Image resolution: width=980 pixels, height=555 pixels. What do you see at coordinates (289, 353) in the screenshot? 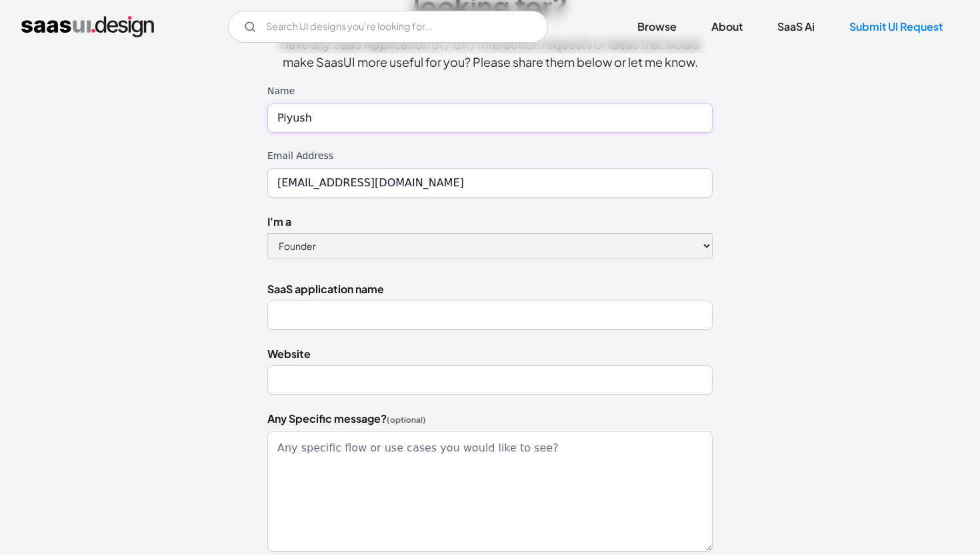
I see `strong: Website` at bounding box center [289, 353].